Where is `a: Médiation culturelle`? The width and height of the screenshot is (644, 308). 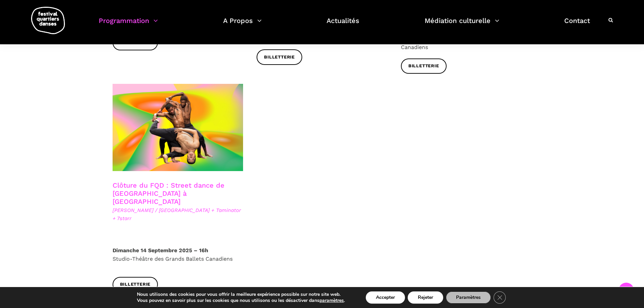 a: Médiation culturelle is located at coordinates (463, 25).